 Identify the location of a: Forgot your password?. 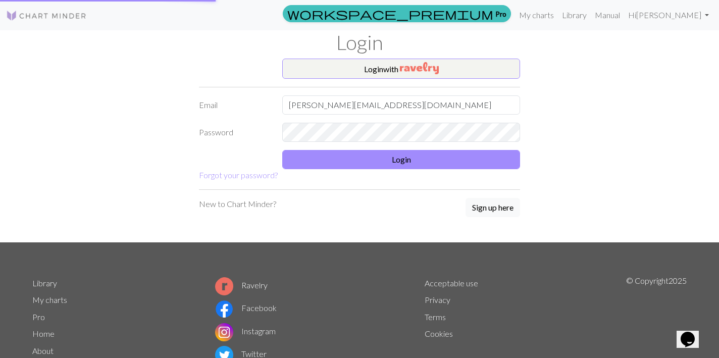
(238, 175).